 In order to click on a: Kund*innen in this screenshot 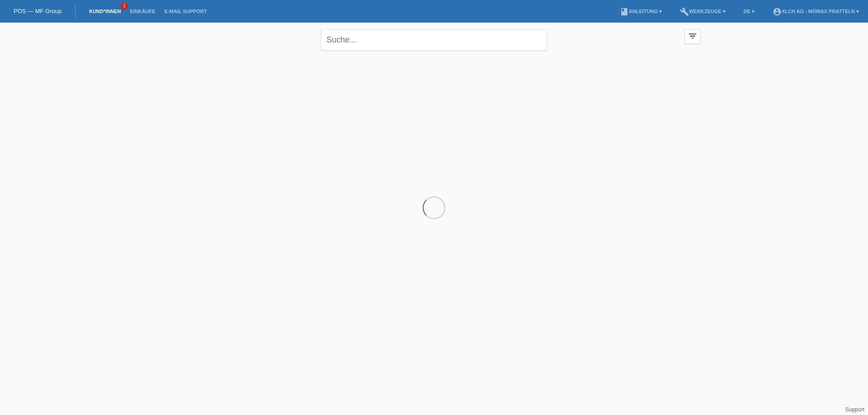, I will do `click(105, 11)`.